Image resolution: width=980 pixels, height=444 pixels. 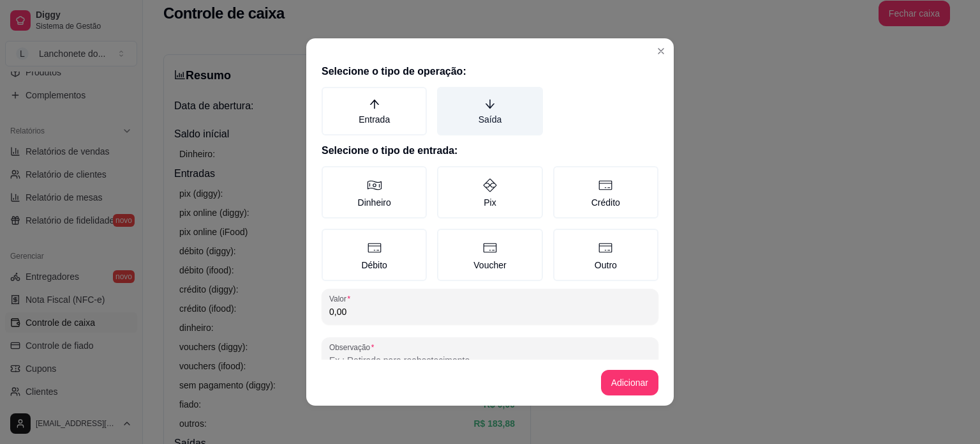 I want to click on span: arrow-up, so click(x=375, y=104).